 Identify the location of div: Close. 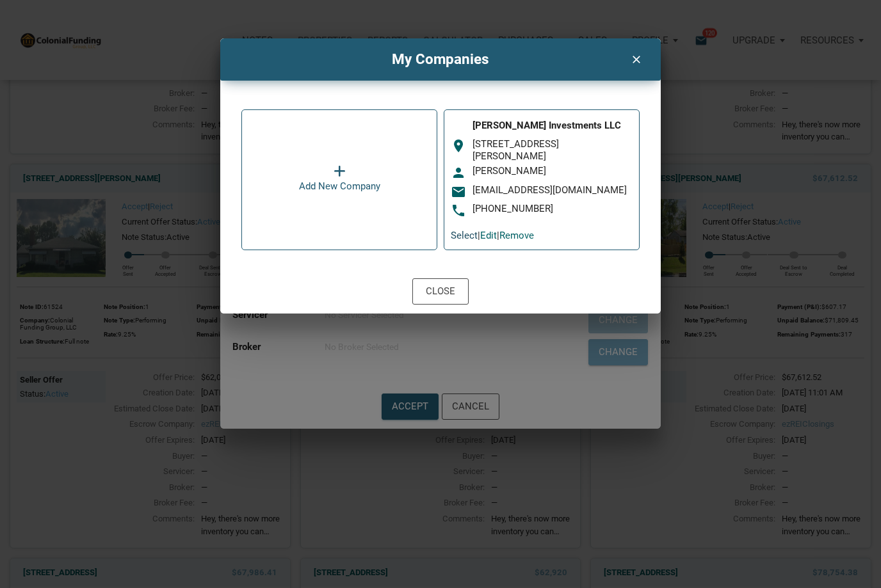
(441, 292).